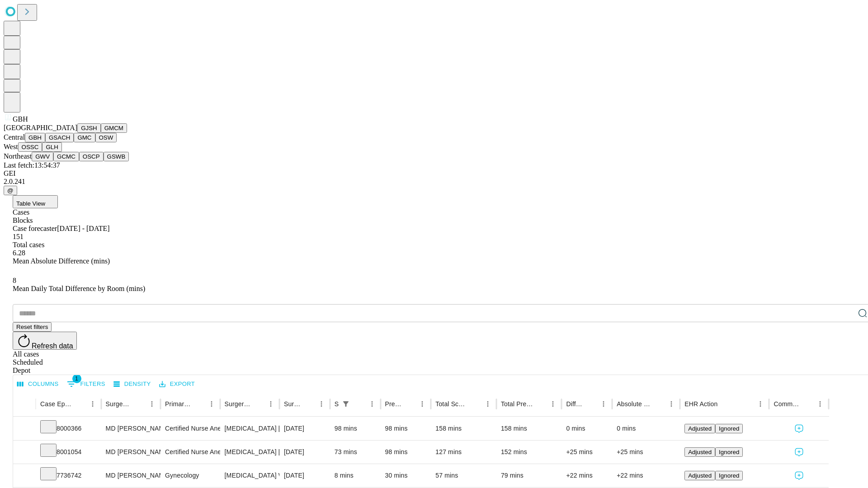 The width and height of the screenshot is (868, 488). What do you see at coordinates (56, 404) in the screenshot?
I see `div: Case Epic Id` at bounding box center [56, 404].